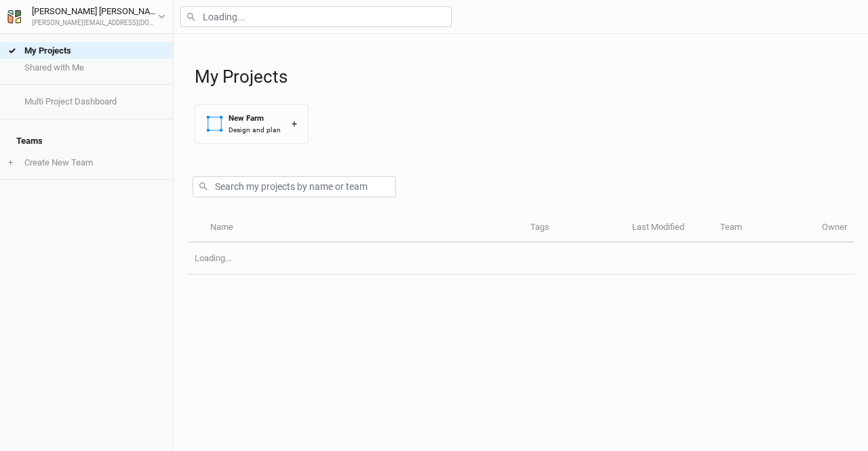 Image resolution: width=868 pixels, height=451 pixels. I want to click on th: Last Modified, so click(668, 228).